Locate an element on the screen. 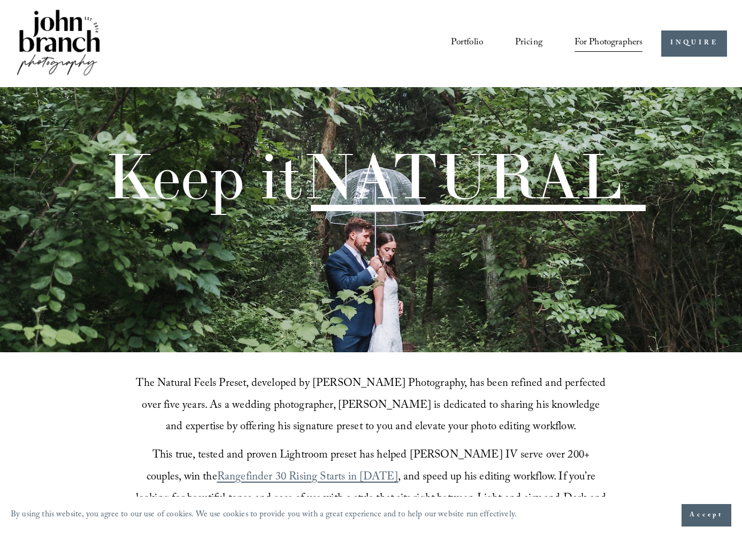  img: John Branch IV Photography is located at coordinates (58, 43).